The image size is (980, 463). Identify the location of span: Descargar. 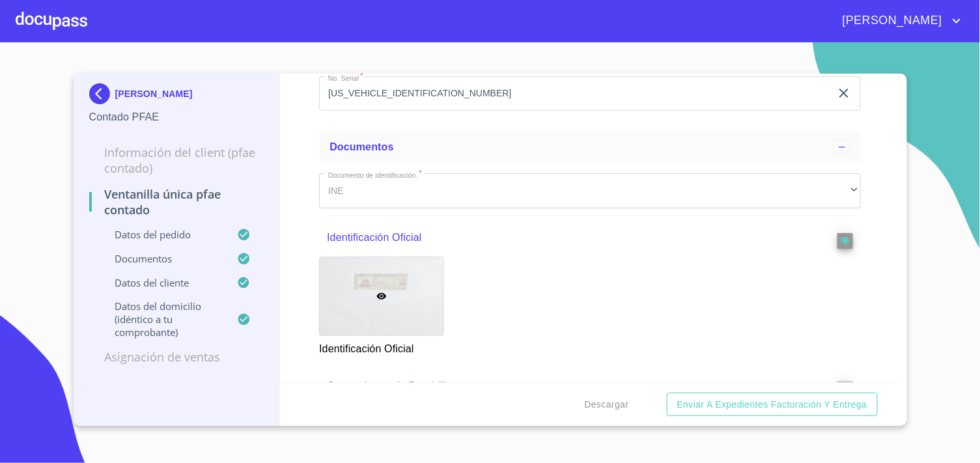
(607, 404).